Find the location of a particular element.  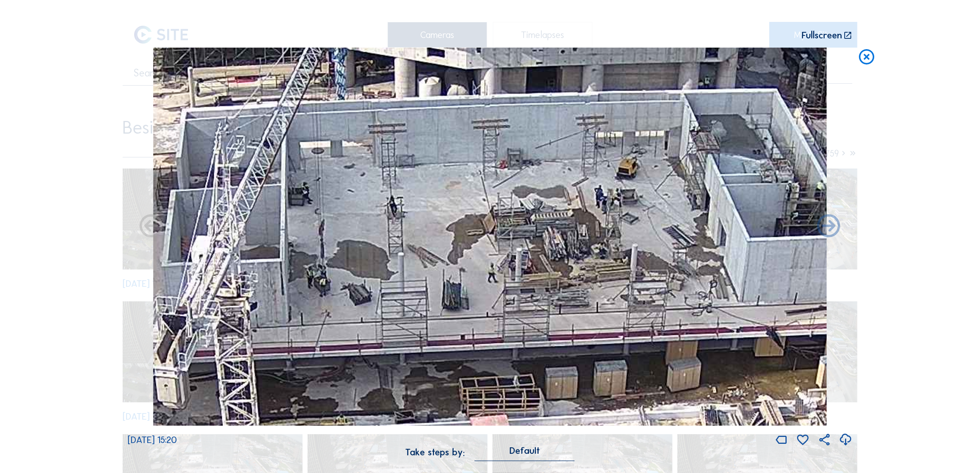

div: Take steps by: is located at coordinates (435, 452).